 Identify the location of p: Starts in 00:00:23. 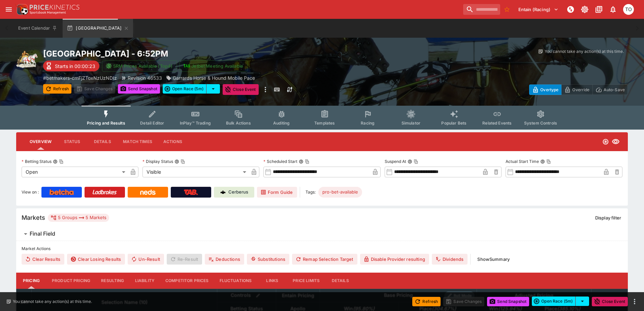
(75, 66).